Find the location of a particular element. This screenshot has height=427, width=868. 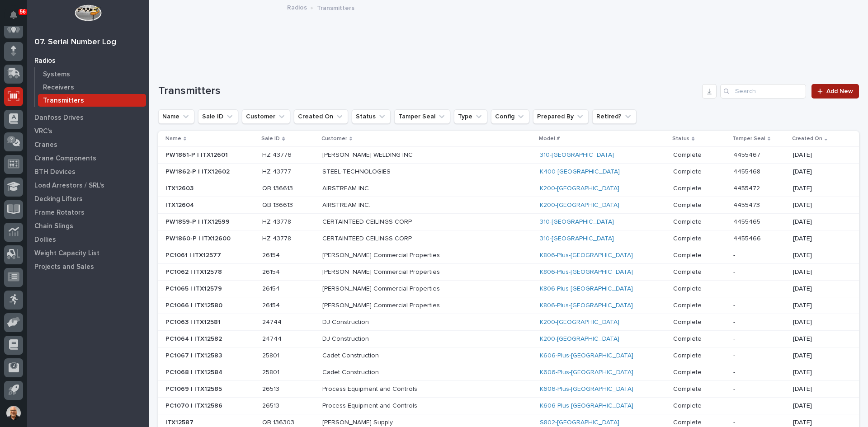

button: Tamper Seal is located at coordinates (422, 117).